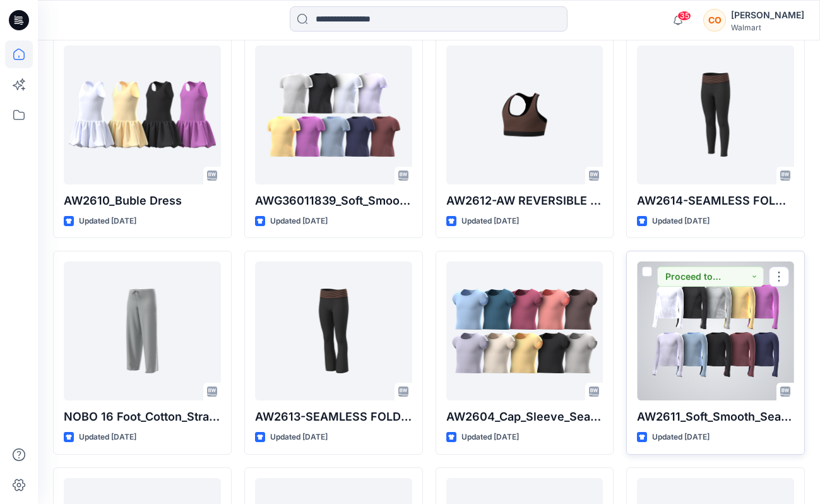  I want to click on p: AW2612-AW REVERSIBLE SEAMLESS SPORTA BRA, so click(525, 201).